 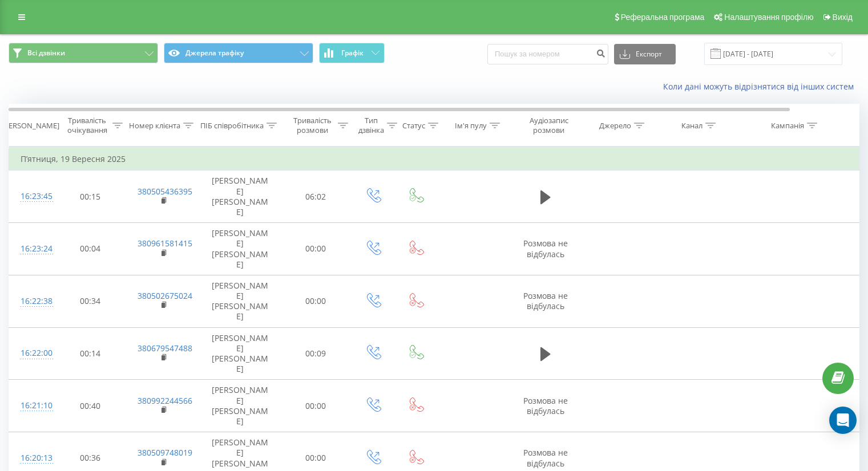 What do you see at coordinates (90, 197) in the screenshot?
I see `td: 00:15` at bounding box center [90, 197].